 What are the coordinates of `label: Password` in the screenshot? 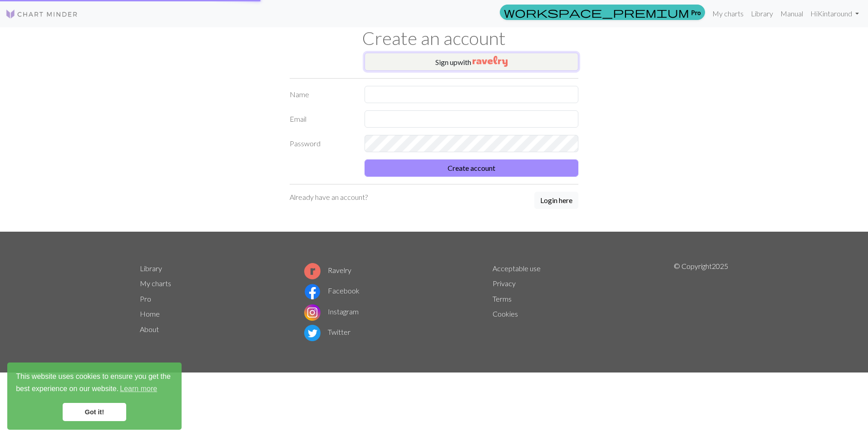 It's located at (321, 144).